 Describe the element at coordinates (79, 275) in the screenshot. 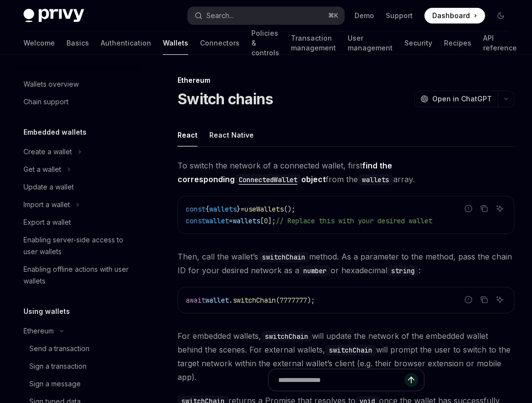

I see `a: Enabling offline actions with user wallets` at that location.